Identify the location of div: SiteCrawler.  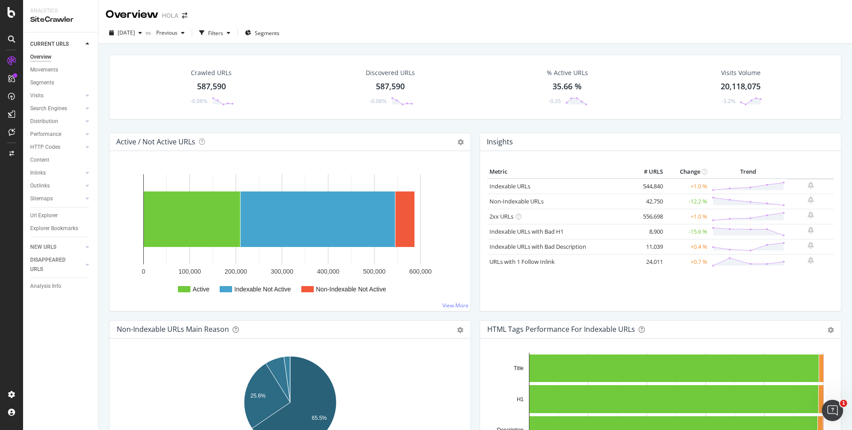
(60, 20).